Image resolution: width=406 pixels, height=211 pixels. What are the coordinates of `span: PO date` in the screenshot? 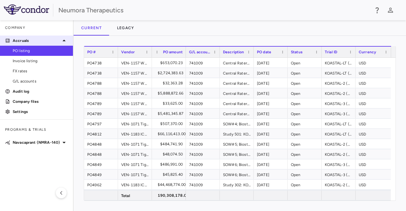 It's located at (264, 52).